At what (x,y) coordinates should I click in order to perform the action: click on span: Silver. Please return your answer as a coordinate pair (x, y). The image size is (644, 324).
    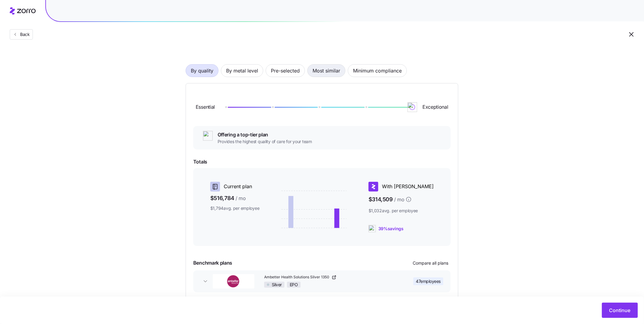
    Looking at the image, I should click on (277, 285).